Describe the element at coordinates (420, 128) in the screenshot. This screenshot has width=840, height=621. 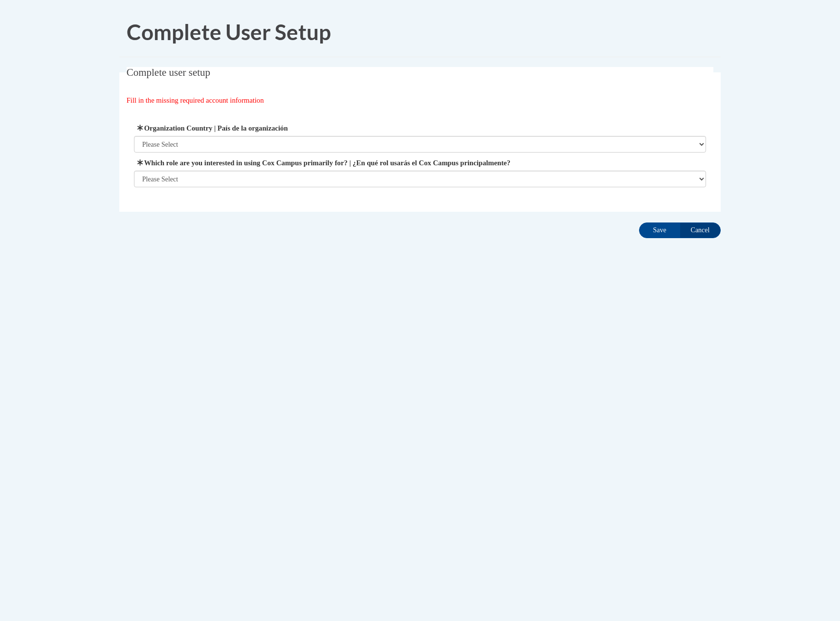
I see `label: Organization Country | País de la organización` at that location.